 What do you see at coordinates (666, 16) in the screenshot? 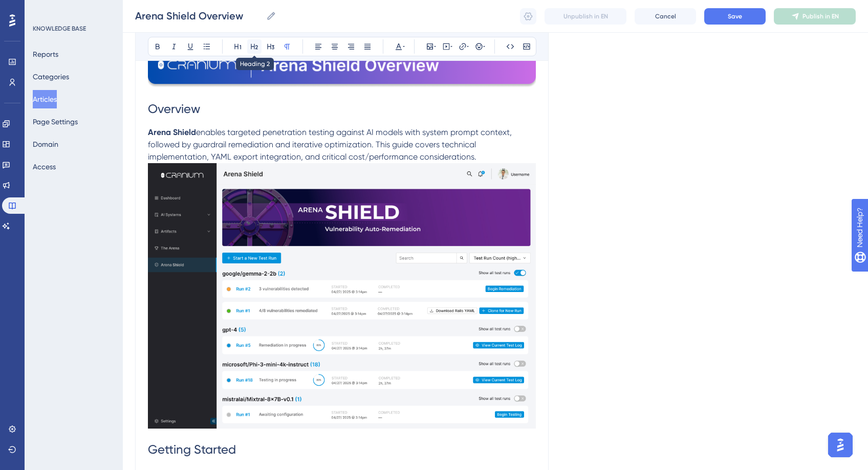
I see `button: Cancel` at bounding box center [666, 16].